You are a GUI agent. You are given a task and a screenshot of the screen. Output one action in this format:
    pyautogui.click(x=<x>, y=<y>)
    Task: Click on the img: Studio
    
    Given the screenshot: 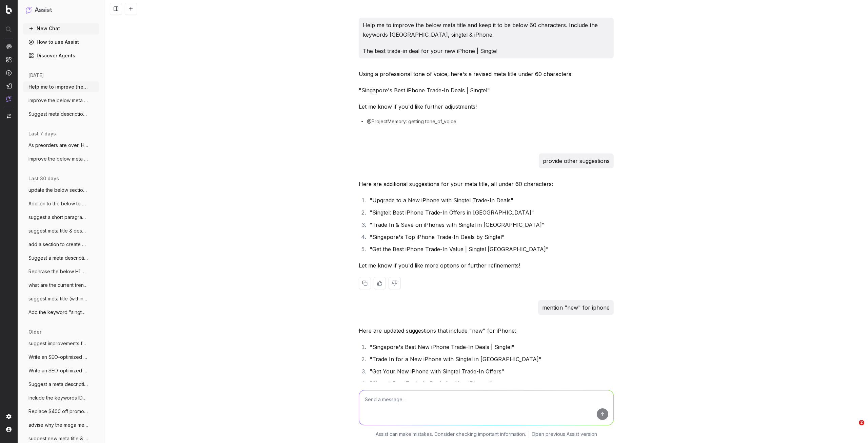 What is the action you would take?
    pyautogui.click(x=9, y=86)
    